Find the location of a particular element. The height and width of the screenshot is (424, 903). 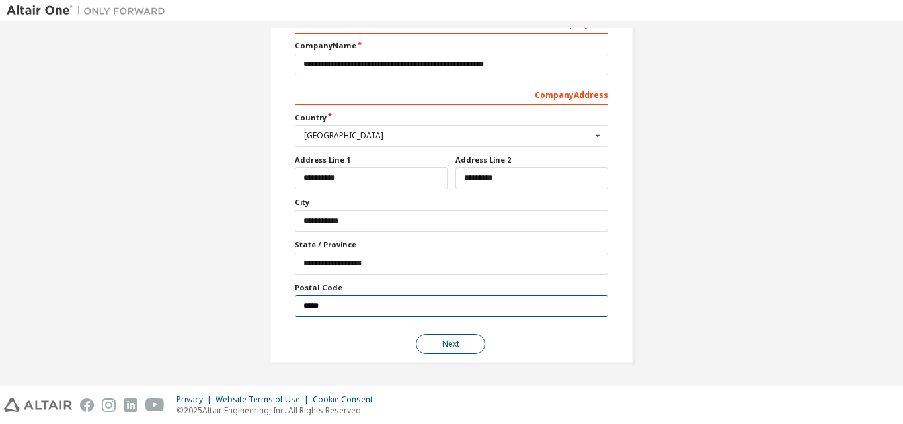

img: linkedin.svg is located at coordinates (130, 405).